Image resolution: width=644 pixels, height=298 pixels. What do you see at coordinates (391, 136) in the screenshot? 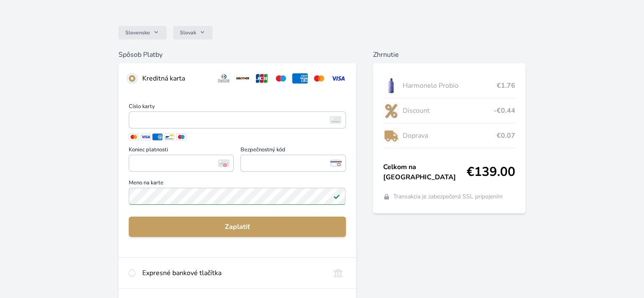
I see `img: delivery-lo.png` at bounding box center [391, 136].